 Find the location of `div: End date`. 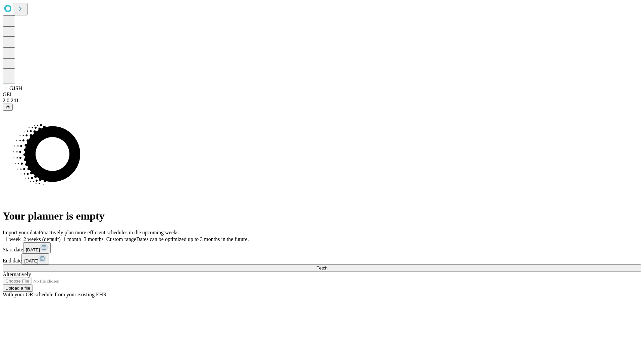

div: End date is located at coordinates (322, 259).